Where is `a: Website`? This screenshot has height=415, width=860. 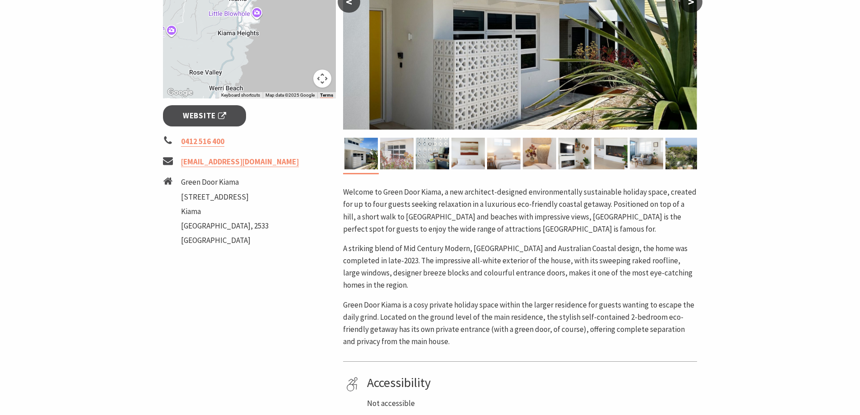
a: Website is located at coordinates (204, 116).